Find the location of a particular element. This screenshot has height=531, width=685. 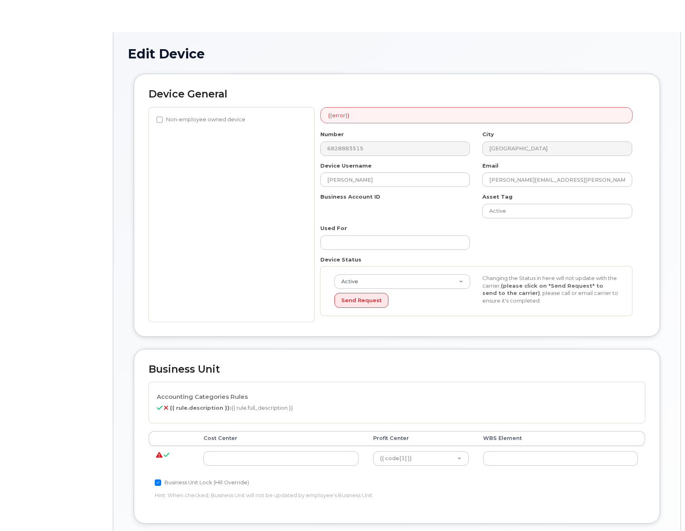

p: {{ rule.full_description }} is located at coordinates (397, 408).